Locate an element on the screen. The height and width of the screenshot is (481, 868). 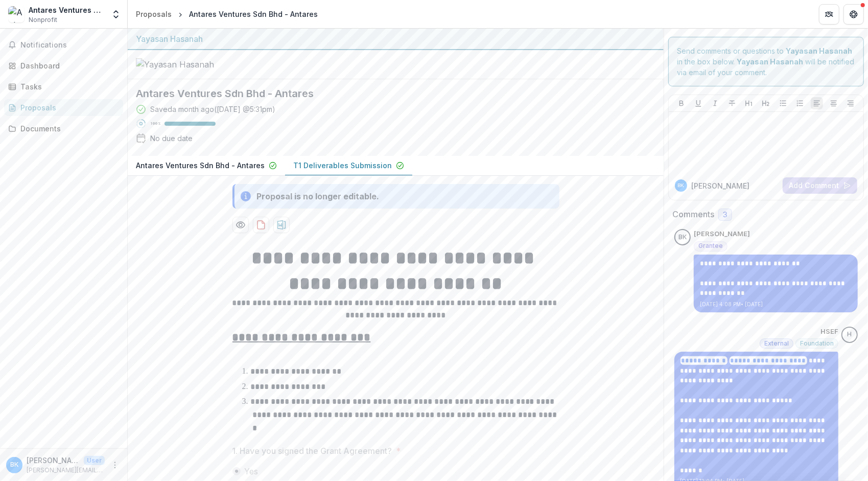
p: T1 Deliverables Submission is located at coordinates (342, 165).